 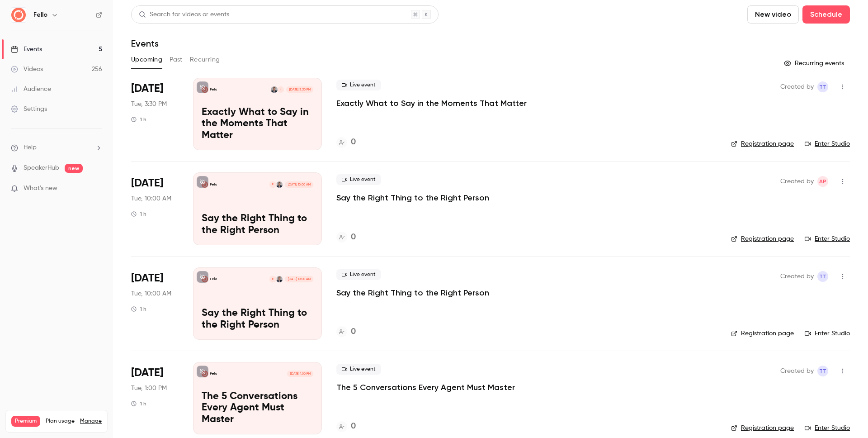 What do you see at coordinates (26, 50) in the screenshot?
I see `div: Events` at bounding box center [26, 50].